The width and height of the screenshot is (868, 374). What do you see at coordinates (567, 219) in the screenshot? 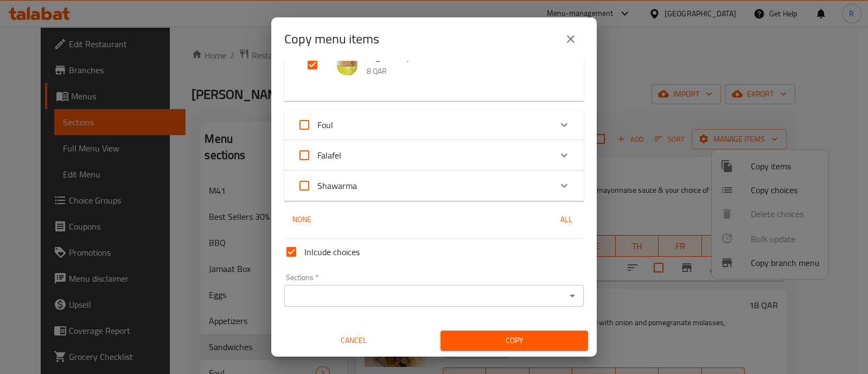
I see `span: All` at bounding box center [567, 219].